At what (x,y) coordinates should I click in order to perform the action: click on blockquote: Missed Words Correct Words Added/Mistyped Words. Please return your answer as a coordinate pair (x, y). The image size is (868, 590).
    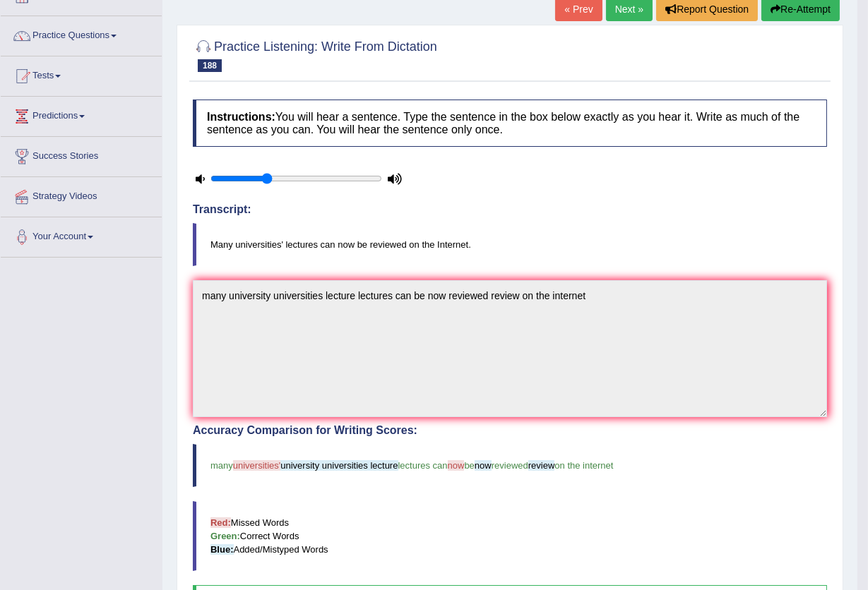
    Looking at the image, I should click on (510, 536).